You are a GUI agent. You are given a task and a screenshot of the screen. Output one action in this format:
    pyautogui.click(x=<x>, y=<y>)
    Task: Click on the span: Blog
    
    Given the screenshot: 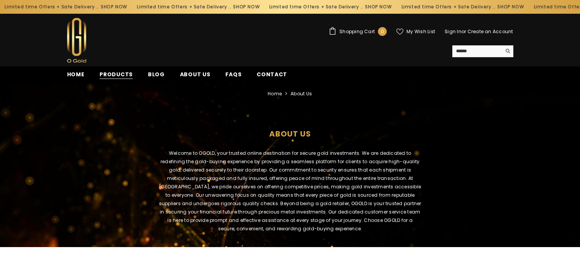 What is the action you would take?
    pyautogui.click(x=156, y=74)
    